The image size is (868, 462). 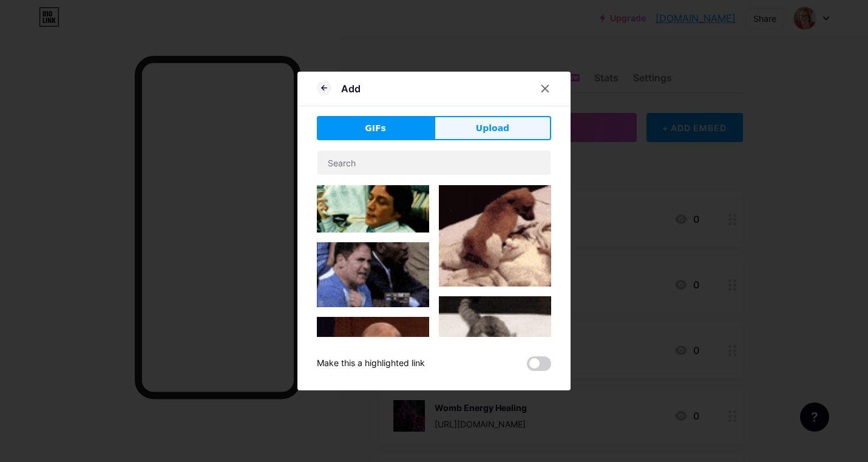 I want to click on span: Upload, so click(x=493, y=128).